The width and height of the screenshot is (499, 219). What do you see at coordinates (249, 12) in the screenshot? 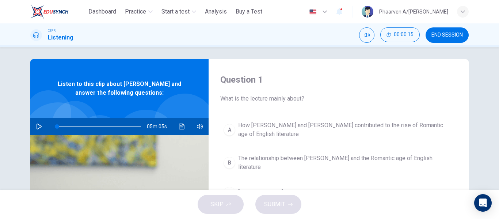
I see `a: Buy a Test` at bounding box center [249, 12].